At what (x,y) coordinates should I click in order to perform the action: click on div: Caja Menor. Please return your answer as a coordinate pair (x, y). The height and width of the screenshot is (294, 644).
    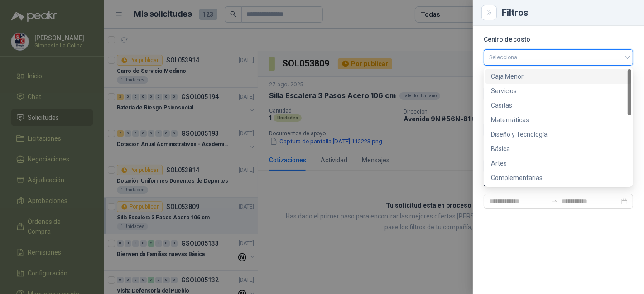
    Looking at the image, I should click on (559, 76).